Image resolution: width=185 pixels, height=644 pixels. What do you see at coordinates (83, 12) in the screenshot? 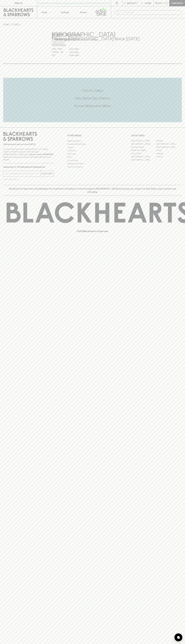
I see `a: Stores` at bounding box center [83, 12].